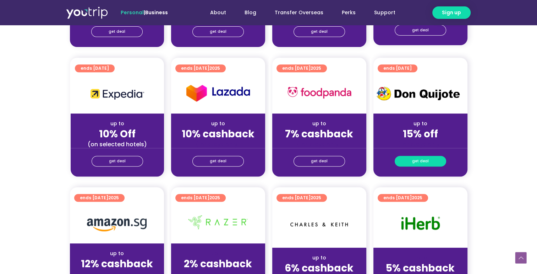 The width and height of the screenshot is (537, 274). I want to click on span: Sign up, so click(452, 12).